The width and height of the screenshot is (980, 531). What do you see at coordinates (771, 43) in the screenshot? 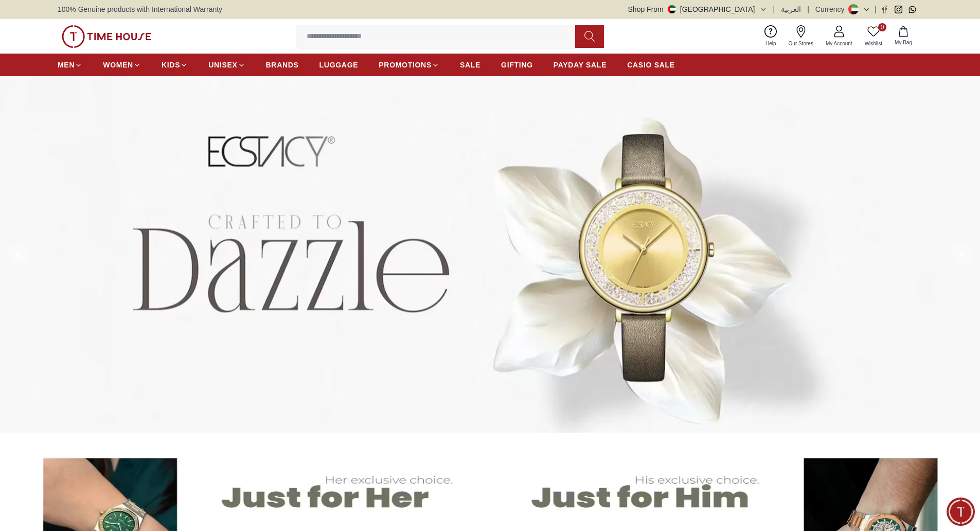
I see `span: Help` at bounding box center [771, 43].